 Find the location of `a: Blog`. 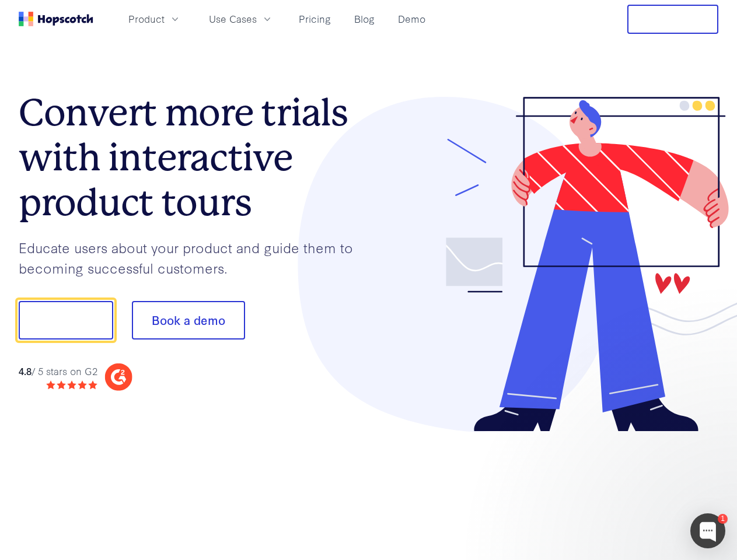

a: Blog is located at coordinates (364, 18).